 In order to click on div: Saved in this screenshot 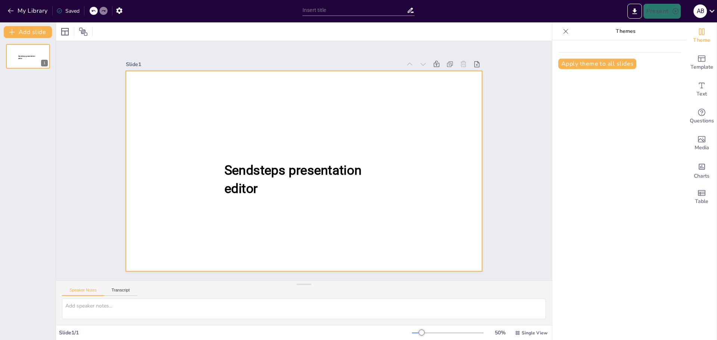, I will do `click(68, 11)`.